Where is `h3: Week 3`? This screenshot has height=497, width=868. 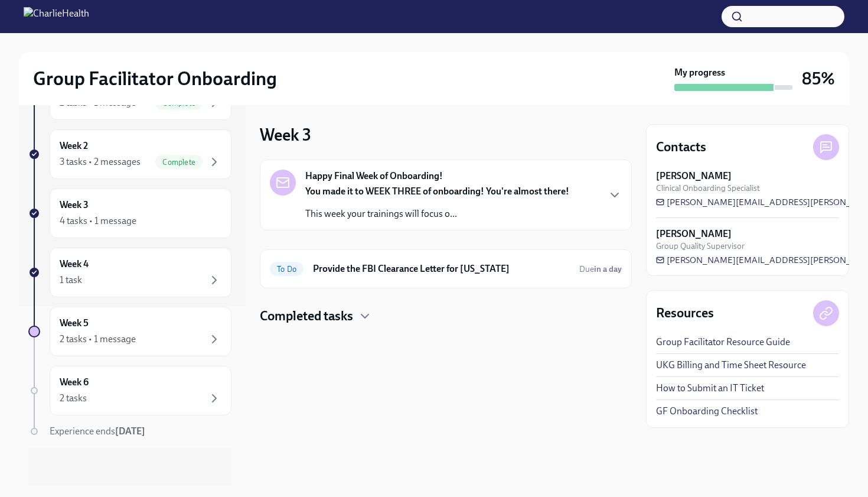
h3: Week 3 is located at coordinates (286, 135).